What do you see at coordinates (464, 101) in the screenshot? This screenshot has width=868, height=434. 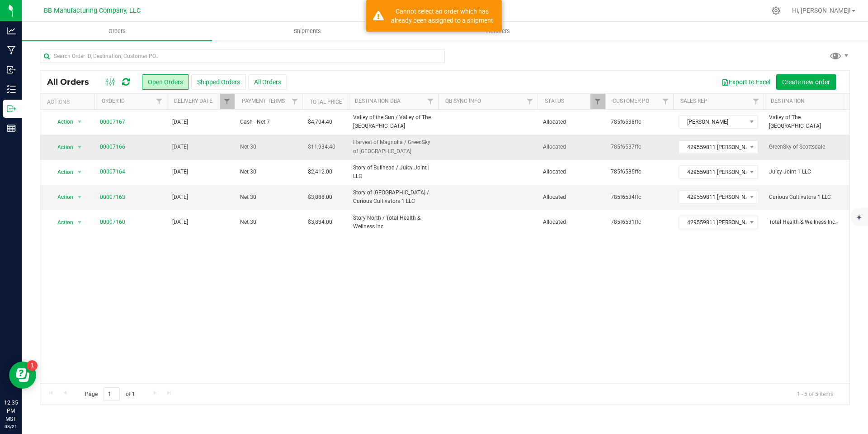 I see `a: QB Sync Info` at bounding box center [464, 101].